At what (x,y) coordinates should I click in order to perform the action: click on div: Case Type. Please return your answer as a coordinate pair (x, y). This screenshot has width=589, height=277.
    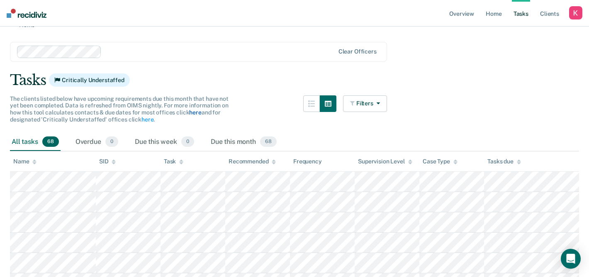
    Looking at the image, I should click on (440, 161).